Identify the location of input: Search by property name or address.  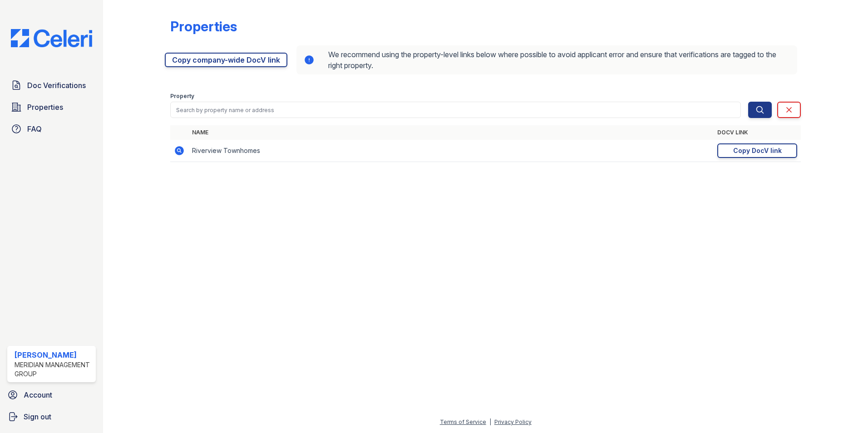
(455, 110).